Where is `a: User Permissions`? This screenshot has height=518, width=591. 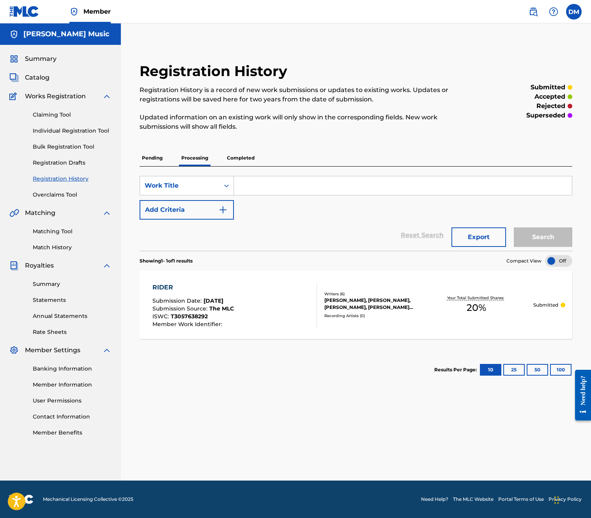
a: User Permissions is located at coordinates (72, 400).